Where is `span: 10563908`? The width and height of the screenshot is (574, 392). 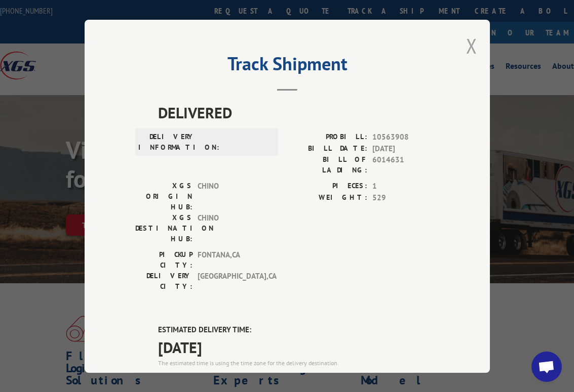 span: 10563908 is located at coordinates (406, 137).